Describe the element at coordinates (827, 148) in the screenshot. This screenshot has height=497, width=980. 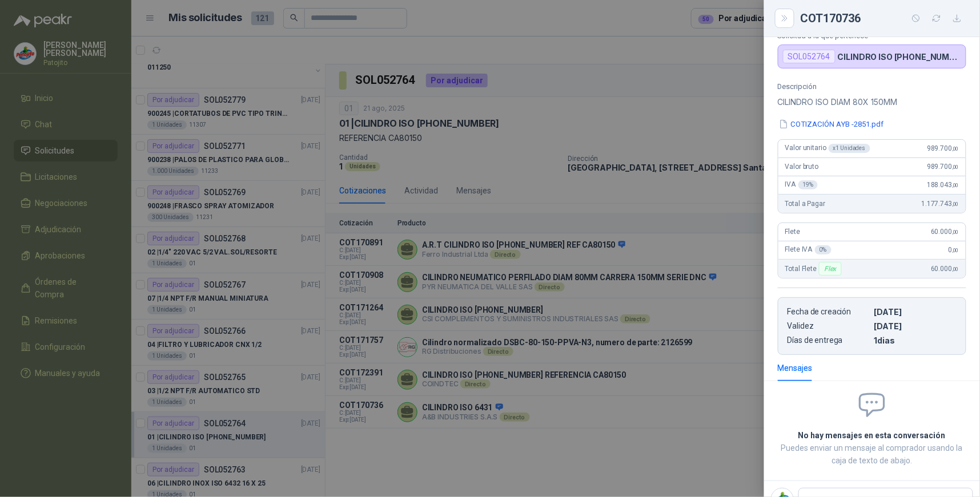
I see `span: Valor unitario` at that location.